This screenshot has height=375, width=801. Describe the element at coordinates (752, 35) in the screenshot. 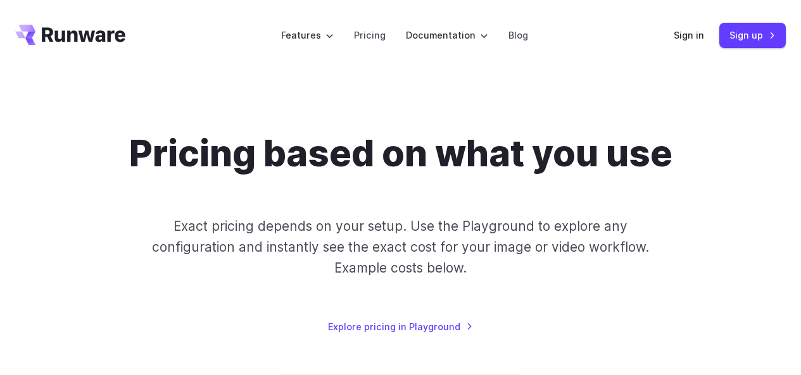

I see `a: Sign up` at that location.